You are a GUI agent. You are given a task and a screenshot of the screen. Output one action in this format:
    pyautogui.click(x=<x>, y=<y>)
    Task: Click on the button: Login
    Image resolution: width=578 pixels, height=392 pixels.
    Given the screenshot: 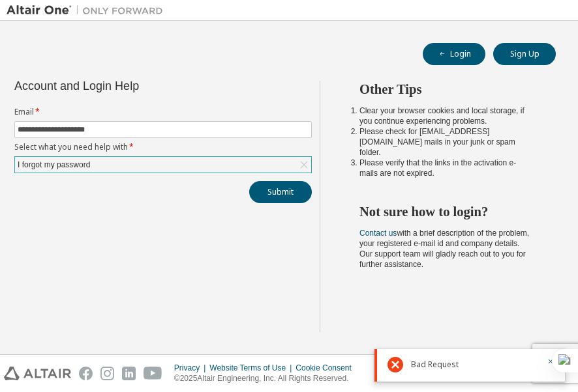 What is the action you would take?
    pyautogui.click(x=454, y=54)
    